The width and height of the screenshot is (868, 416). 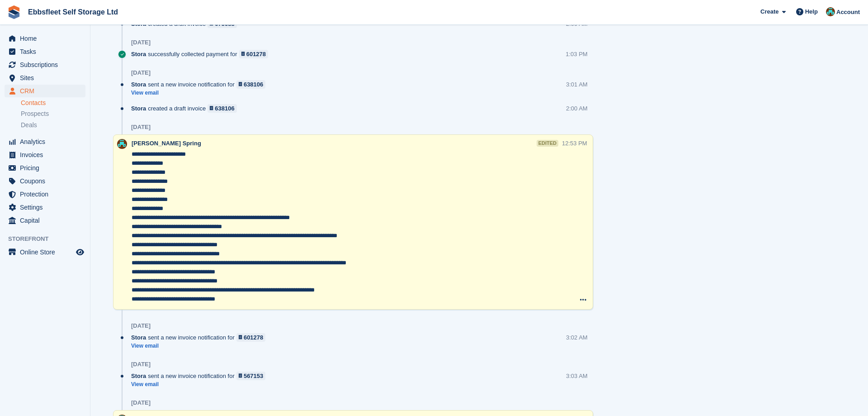 What do you see at coordinates (14, 12) in the screenshot?
I see `img: stora-icon-8386f47178a22dfd0bd8f6a31ec36ba5ce8667c1dd55bd0f319d3a0aa187defe.svg` at bounding box center [14, 12].